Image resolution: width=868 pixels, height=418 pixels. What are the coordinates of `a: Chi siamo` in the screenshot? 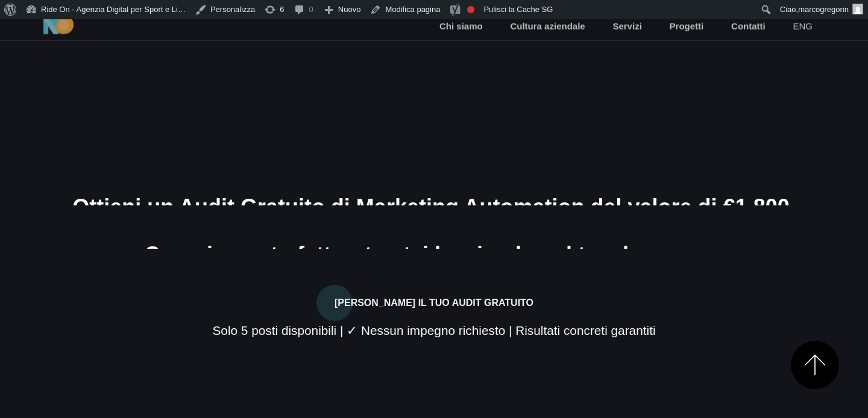 It's located at (461, 27).